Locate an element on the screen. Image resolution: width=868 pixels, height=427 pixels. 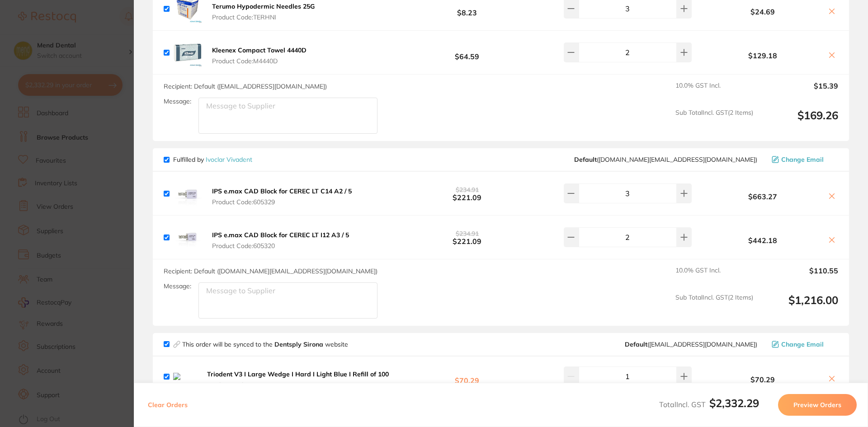
b: Kleenex Compact Towel 4440D is located at coordinates (259, 50).